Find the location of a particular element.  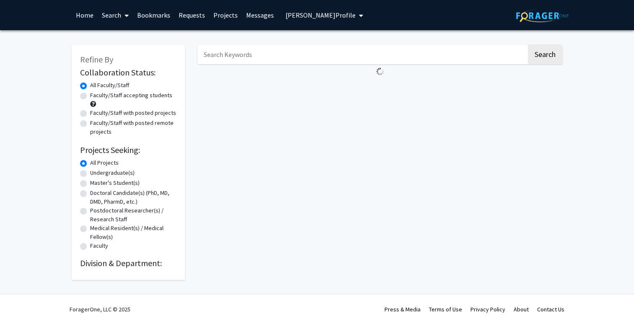

a: Projects is located at coordinates (226, 15).